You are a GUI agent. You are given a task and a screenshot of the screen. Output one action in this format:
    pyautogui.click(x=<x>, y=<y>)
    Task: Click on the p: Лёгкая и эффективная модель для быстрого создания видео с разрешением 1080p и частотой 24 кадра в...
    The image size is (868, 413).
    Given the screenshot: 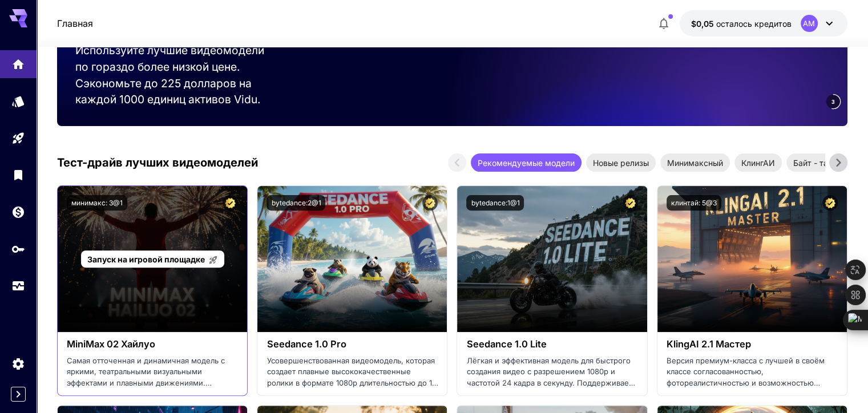 What is the action you would take?
    pyautogui.click(x=552, y=372)
    